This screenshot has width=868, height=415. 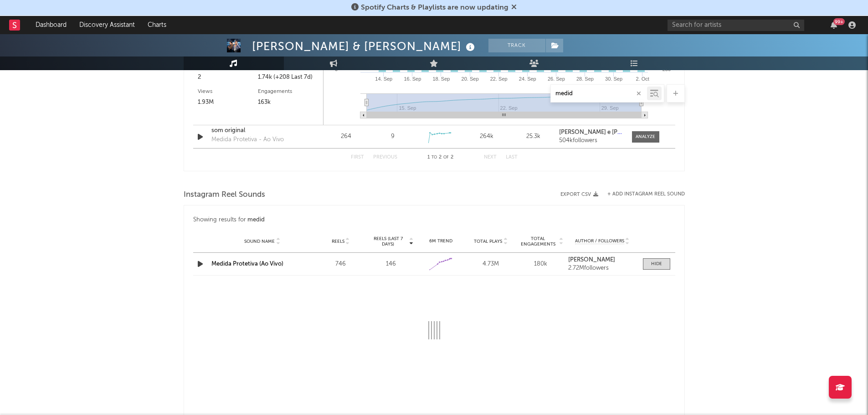 What do you see at coordinates (602, 268) in the screenshot?
I see `div: 2.72M followers` at bounding box center [602, 268].